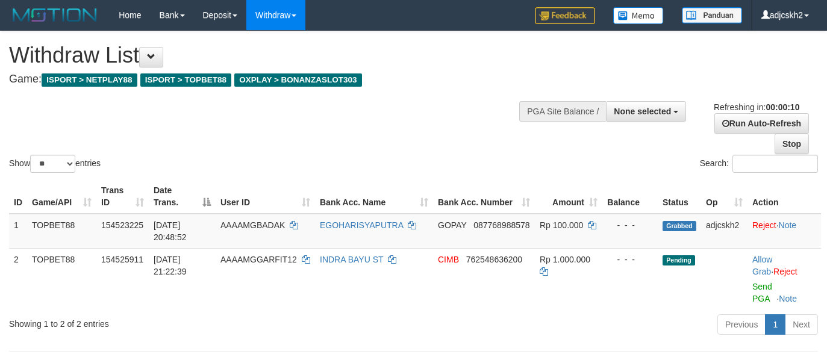 This screenshot has height=360, width=827. I want to click on a: EGOHARISYAPUTRA, so click(361, 225).